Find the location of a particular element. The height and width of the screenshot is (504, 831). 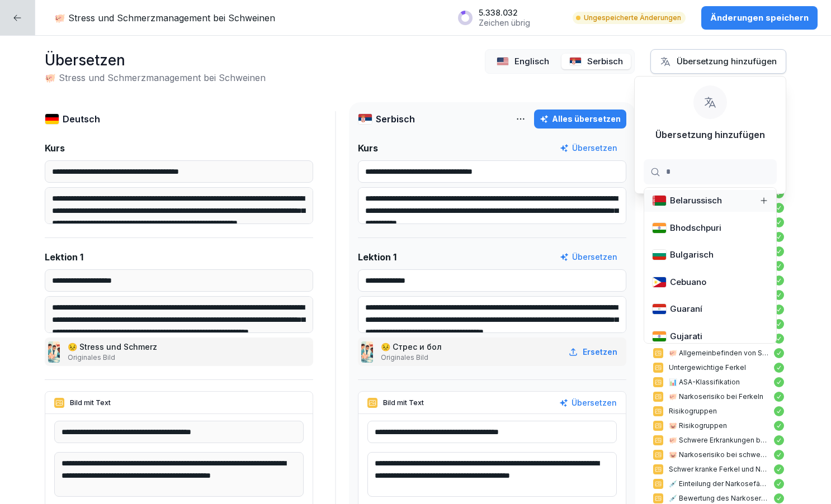

p: Ersetzen is located at coordinates (601, 352).